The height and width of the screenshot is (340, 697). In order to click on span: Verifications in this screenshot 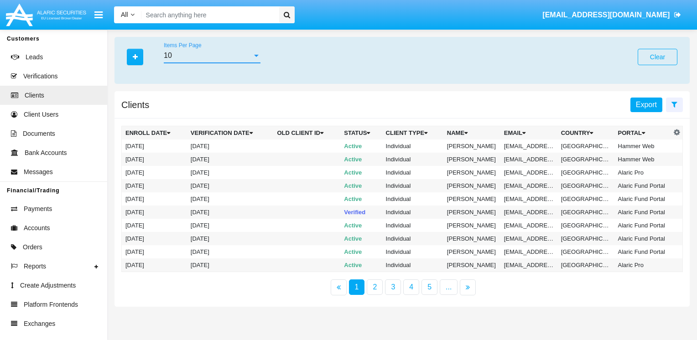, I will do `click(40, 76)`.